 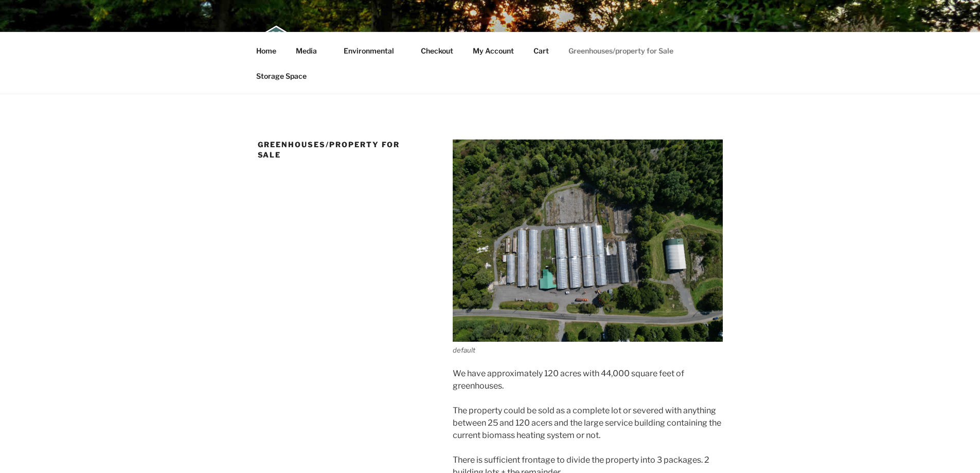 I want to click on figcaption: default, so click(x=587, y=350).